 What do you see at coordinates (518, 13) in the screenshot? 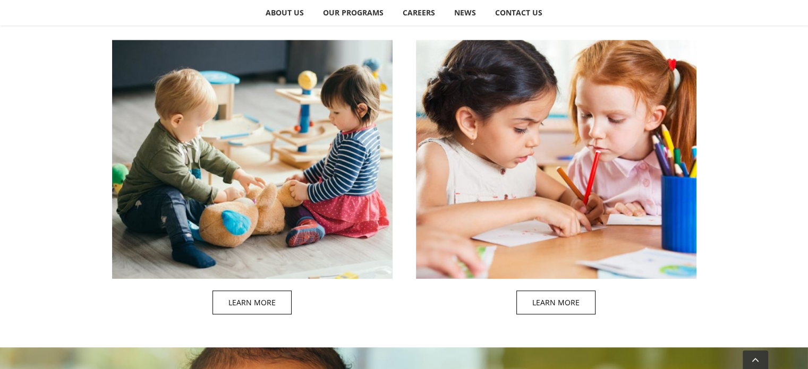
I see `span: CONTACT US` at bounding box center [518, 13].